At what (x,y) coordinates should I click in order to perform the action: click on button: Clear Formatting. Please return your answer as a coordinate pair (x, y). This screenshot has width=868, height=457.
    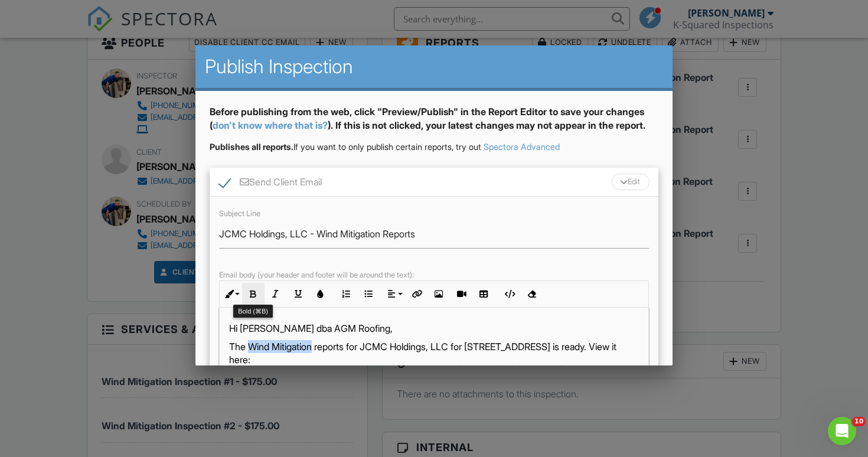
    Looking at the image, I should click on (531, 294).